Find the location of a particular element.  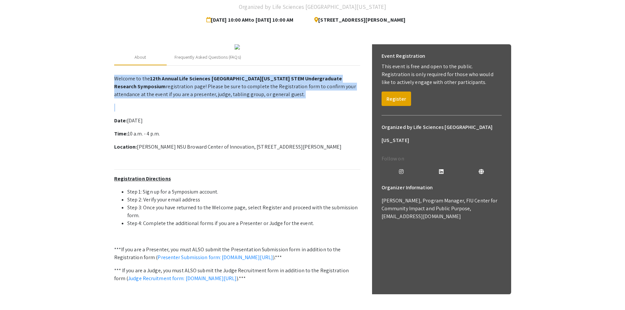

img: 32153a09-f8cb-4114-bf27-cfb6bc84fc69.png is located at coordinates (237, 47).